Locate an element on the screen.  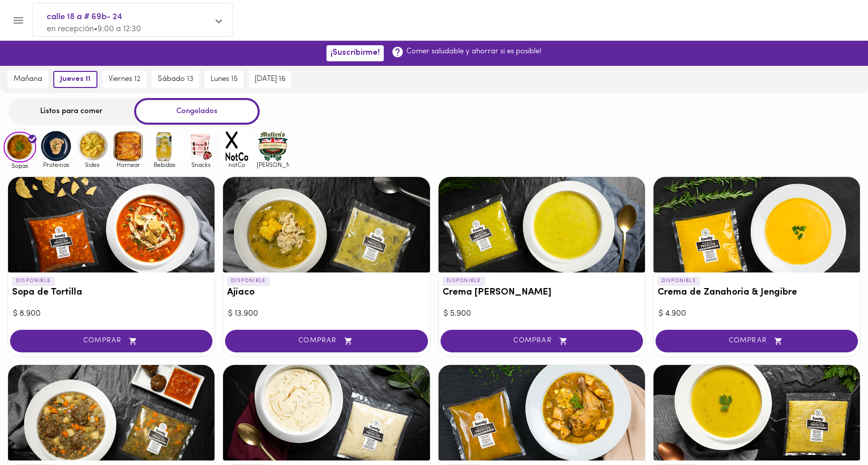
div: Crema de Zanahoria & Jengibre is located at coordinates (757, 225).